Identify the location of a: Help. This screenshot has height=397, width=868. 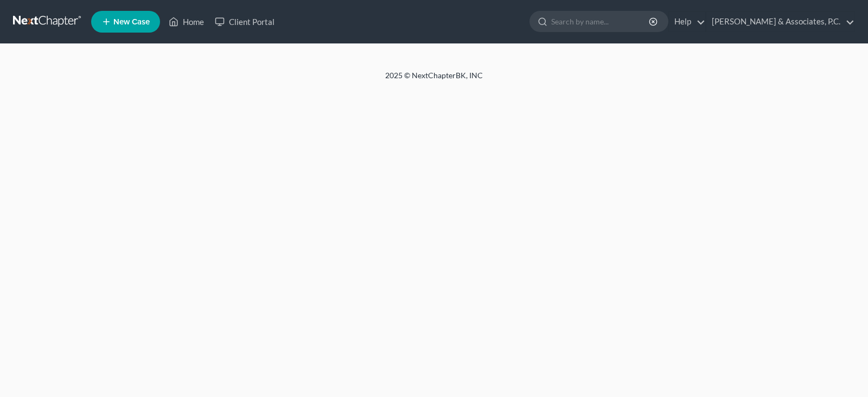
(687, 22).